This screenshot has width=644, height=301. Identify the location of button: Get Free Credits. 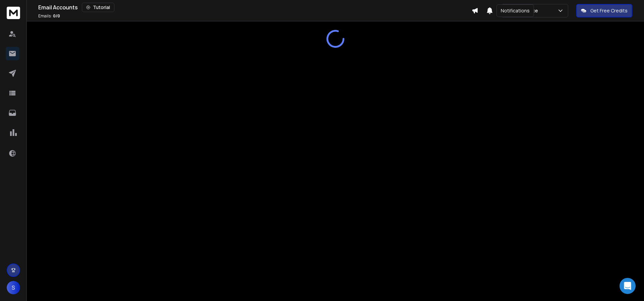
(604, 11).